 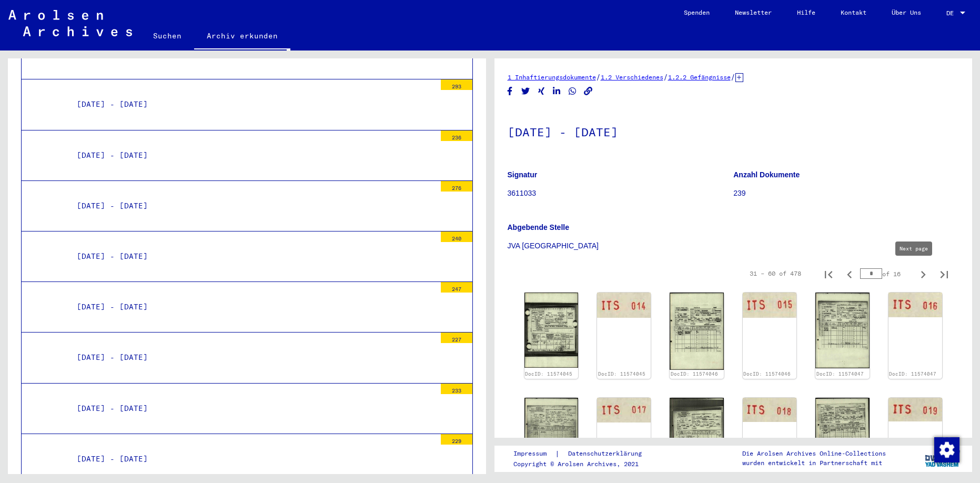 What do you see at coordinates (456, 237) in the screenshot?
I see `div: 240` at bounding box center [456, 237].